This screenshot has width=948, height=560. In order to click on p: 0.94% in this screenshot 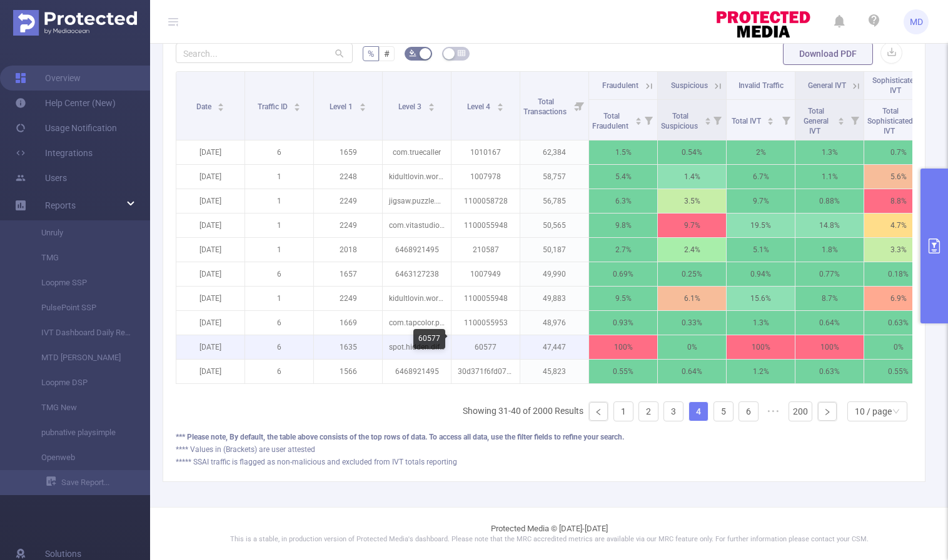, I will do `click(760, 274)`.